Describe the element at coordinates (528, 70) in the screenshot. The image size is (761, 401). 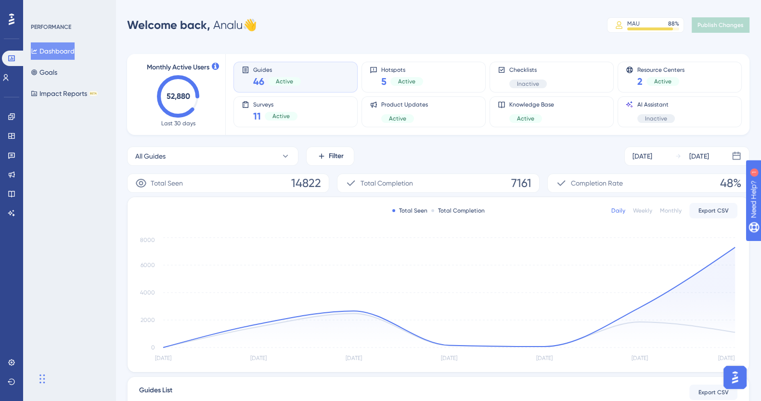
I see `span: Checklists` at that location.